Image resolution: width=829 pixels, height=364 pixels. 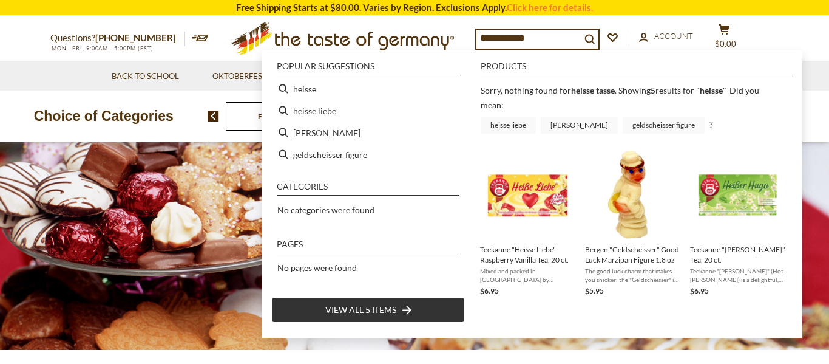 What do you see at coordinates (633, 275) in the screenshot?
I see `span: The good luck charm that makes you snicker: the "Geldscheisser" is a symbol of wealth and fortune...` at bounding box center [633, 275].